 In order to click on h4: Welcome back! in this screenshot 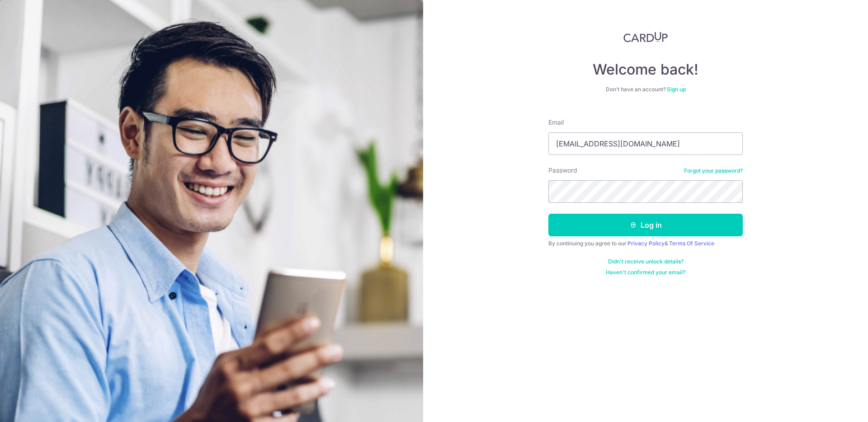, I will do `click(646, 69)`.